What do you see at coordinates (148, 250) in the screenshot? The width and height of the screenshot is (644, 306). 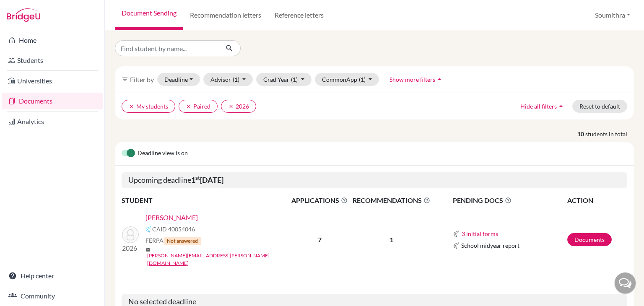 I see `span: mail` at bounding box center [148, 250].